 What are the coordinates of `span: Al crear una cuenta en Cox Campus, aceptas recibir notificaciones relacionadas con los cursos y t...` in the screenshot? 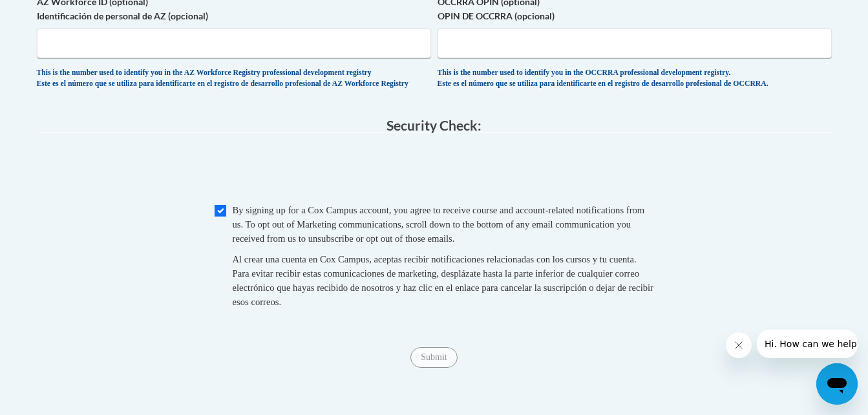 It's located at (443, 280).